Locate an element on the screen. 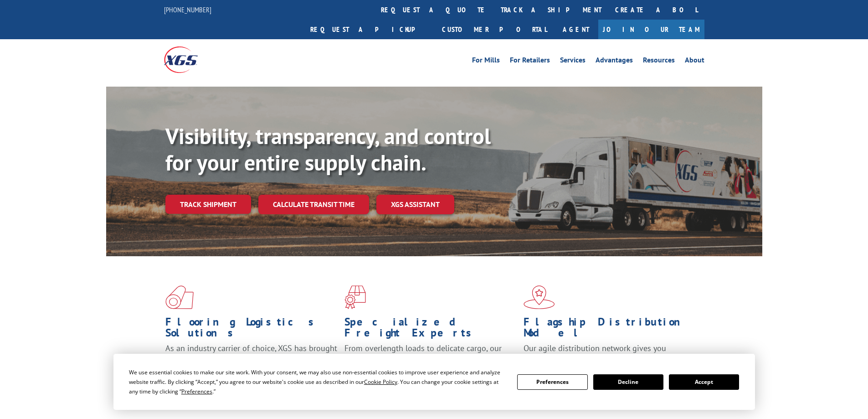 This screenshot has height=419, width=868. a: Customer Portal is located at coordinates (494, 29).